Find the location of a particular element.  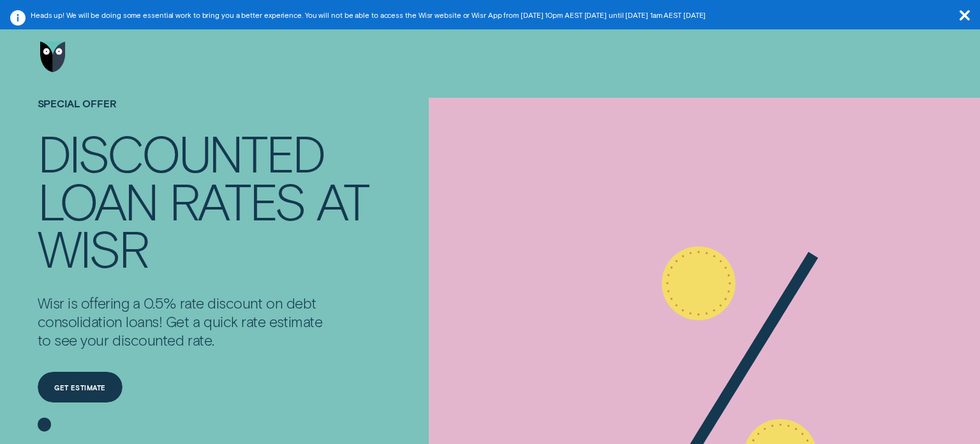

a: Get estimate is located at coordinates (80, 387).